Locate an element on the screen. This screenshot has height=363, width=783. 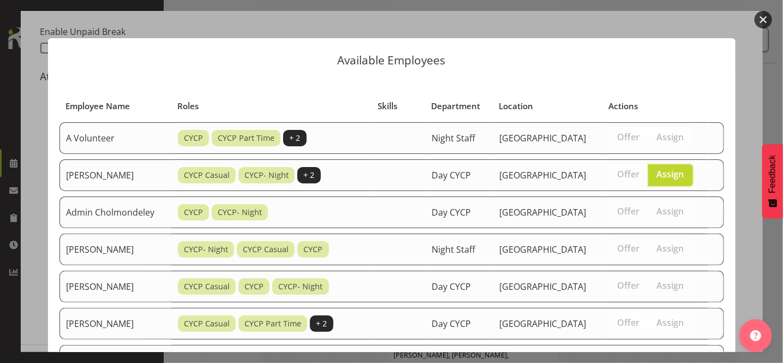
span: Skills is located at coordinates (387, 106).